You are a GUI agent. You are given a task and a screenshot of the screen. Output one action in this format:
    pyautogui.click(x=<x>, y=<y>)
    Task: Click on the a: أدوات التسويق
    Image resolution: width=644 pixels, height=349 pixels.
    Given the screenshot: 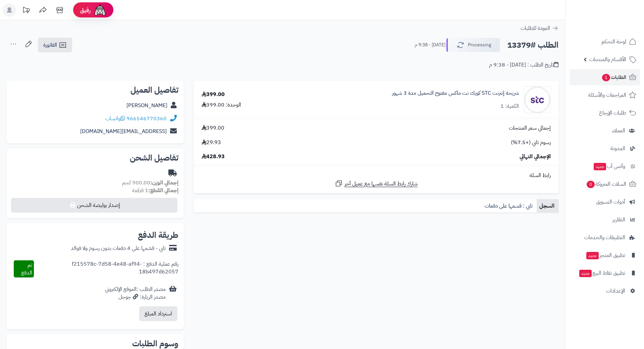 What is the action you would take?
    pyautogui.click(x=605, y=202)
    